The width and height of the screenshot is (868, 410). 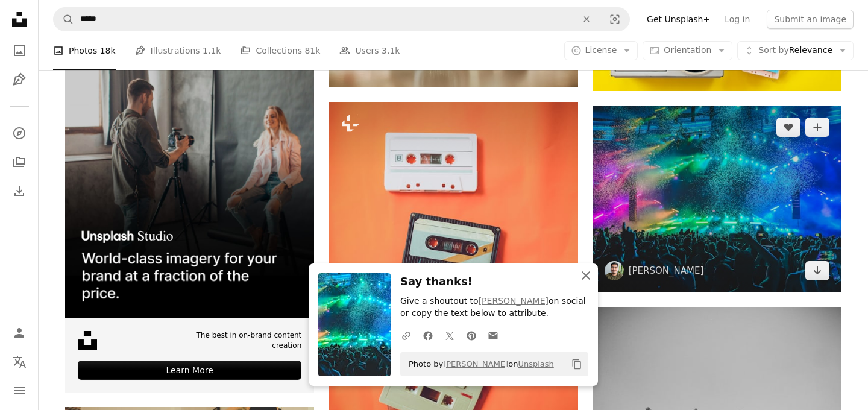 What do you see at coordinates (190, 193) in the screenshot?
I see `img: file-1715651741414-859baba4300dimage` at bounding box center [190, 193].